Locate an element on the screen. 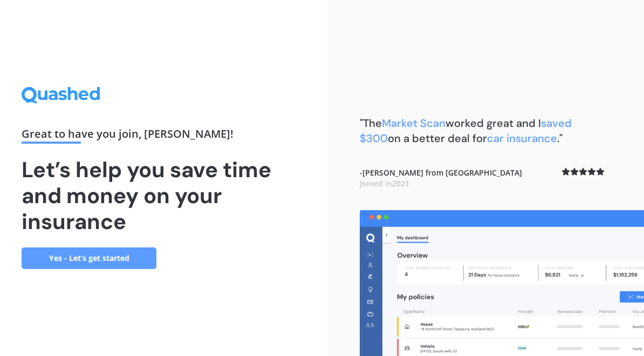  span: saved $300 is located at coordinates (466, 130).